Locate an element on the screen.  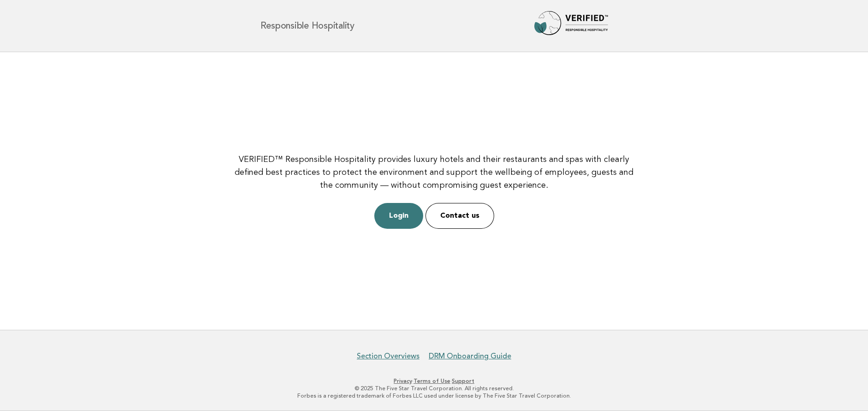
h1: Responsible Hospitality is located at coordinates (307, 26).